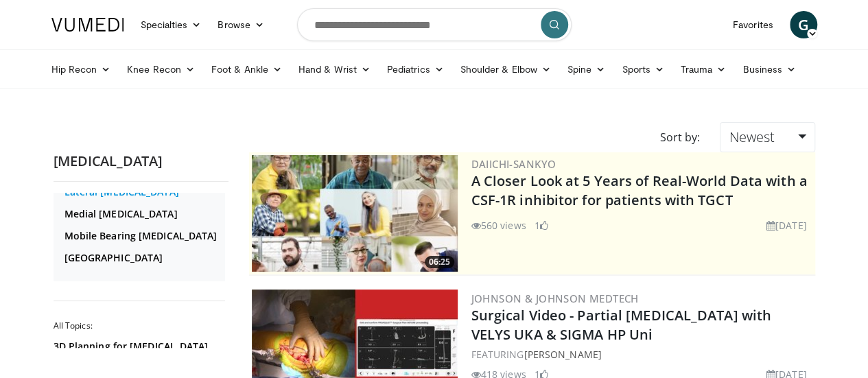 The image size is (868, 378). What do you see at coordinates (355, 213) in the screenshot?
I see `a: 06:25` at bounding box center [355, 213].